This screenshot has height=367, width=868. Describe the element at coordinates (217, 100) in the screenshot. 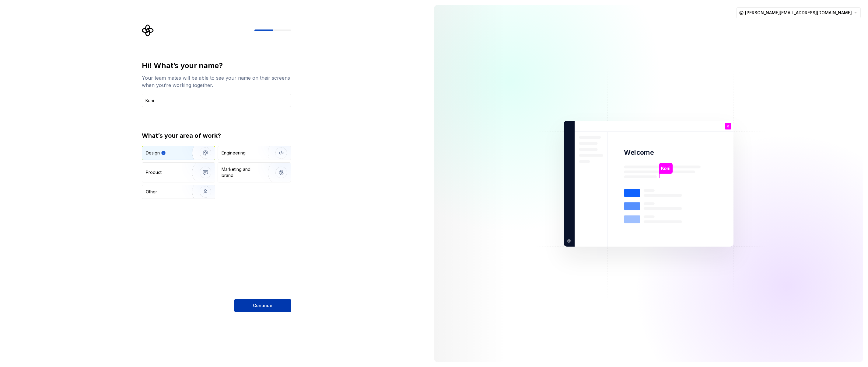

I see `input: Han Solo` at that location.